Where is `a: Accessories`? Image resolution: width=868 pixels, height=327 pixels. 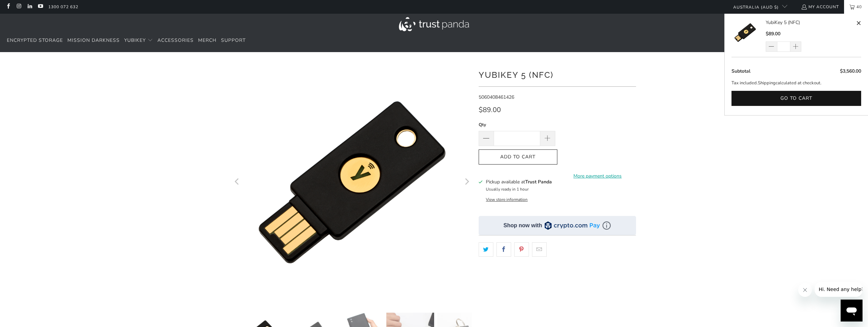
a: Accessories is located at coordinates (175, 40).